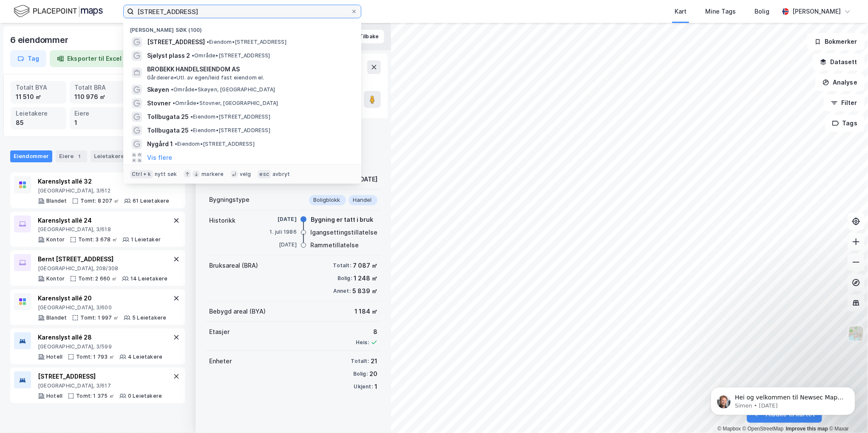 The width and height of the screenshot is (868, 433). I want to click on div: 8, so click(366, 332).